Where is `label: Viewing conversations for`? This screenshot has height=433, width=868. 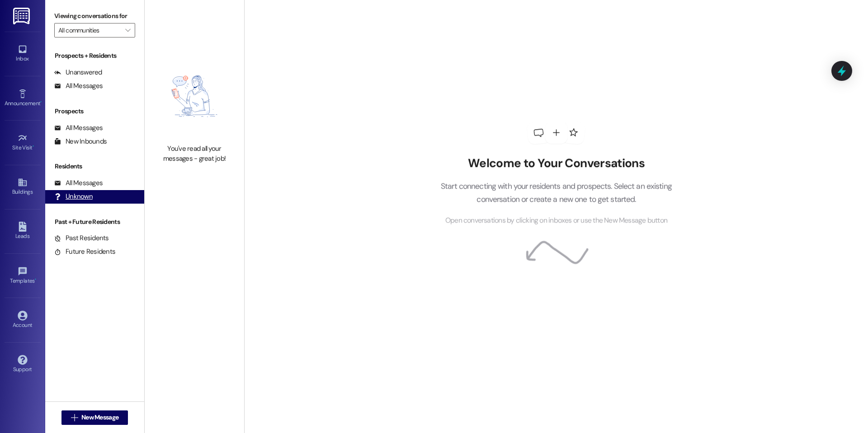
label: Viewing conversations for is located at coordinates (95, 16).